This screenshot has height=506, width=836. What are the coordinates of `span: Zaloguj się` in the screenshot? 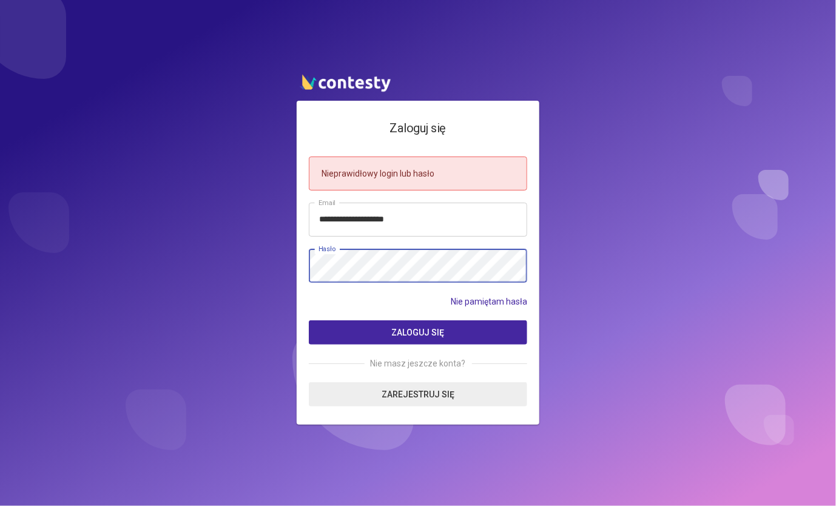 It's located at (418, 332).